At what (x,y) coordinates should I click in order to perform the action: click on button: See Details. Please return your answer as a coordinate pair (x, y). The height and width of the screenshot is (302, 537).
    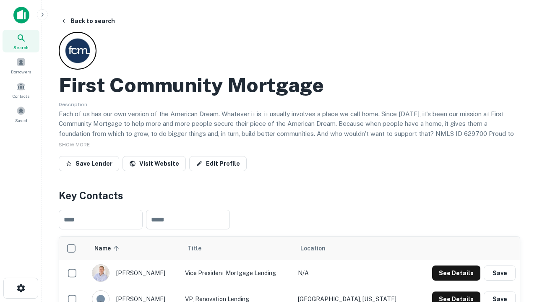
    Looking at the image, I should click on (456, 273).